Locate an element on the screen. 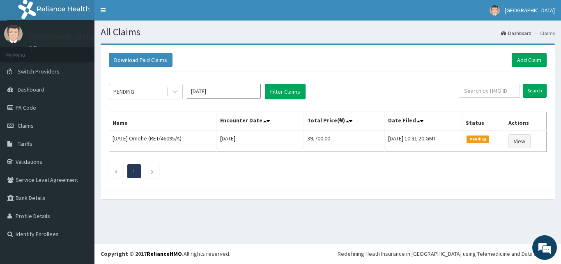  li: Claims is located at coordinates (544, 33).